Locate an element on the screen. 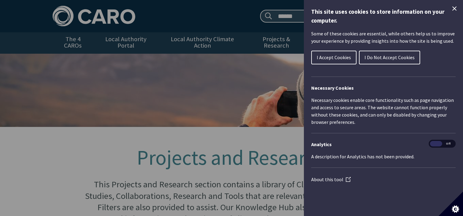  button: Close Cookie Control is located at coordinates (454, 9).